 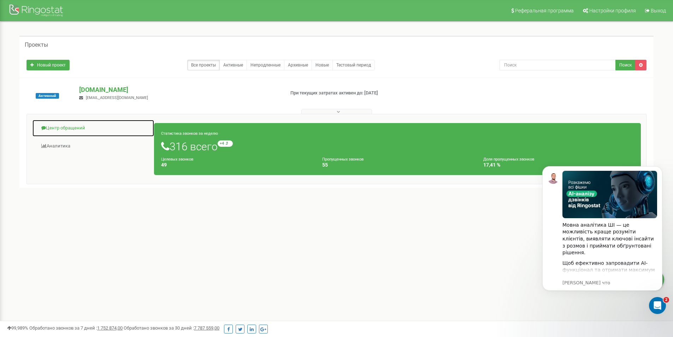 What do you see at coordinates (171, 327) in the screenshot?
I see `span: Обработано звонков за 30 дней :` at bounding box center [171, 327].